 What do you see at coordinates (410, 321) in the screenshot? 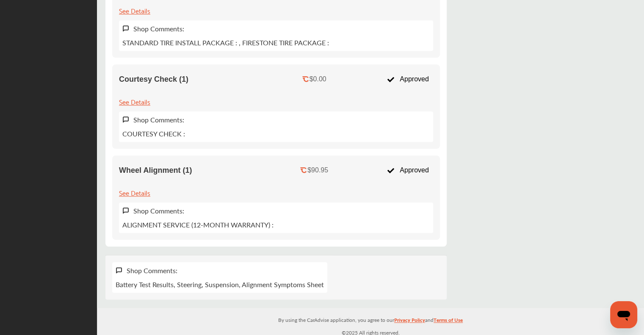
I see `a: Privacy Policy` at bounding box center [410, 321].